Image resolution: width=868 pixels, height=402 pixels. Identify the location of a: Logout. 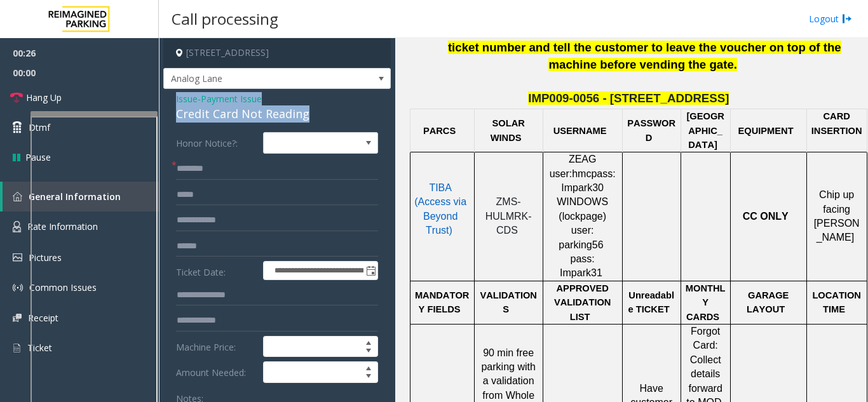
(831, 19).